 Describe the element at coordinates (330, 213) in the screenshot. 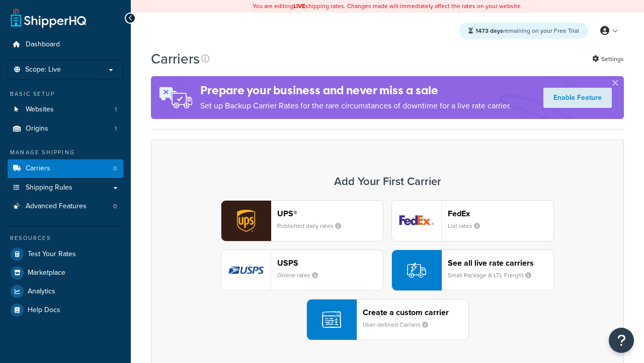

I see `header: UPS®` at that location.